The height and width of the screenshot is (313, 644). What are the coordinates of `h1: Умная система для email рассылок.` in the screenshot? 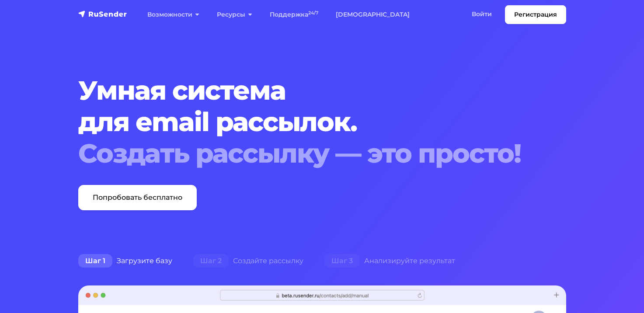 It's located at (301, 122).